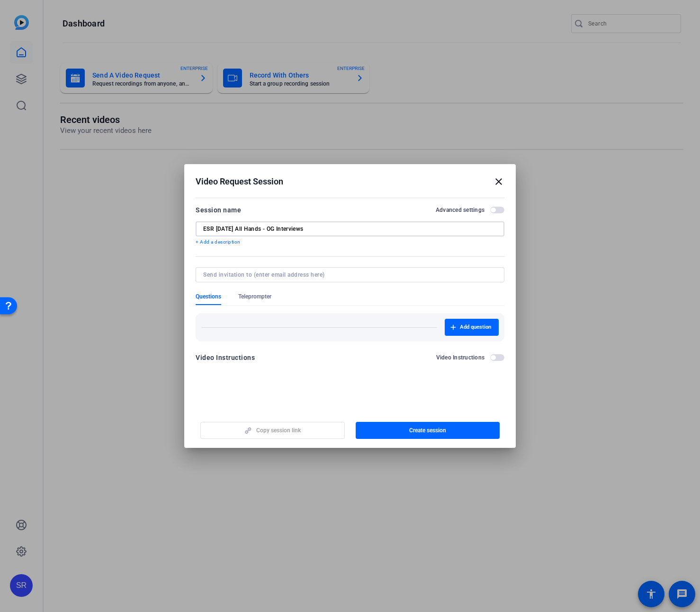 This screenshot has height=612, width=700. Describe the element at coordinates (350, 182) in the screenshot. I see `div: Video Request Session` at that location.